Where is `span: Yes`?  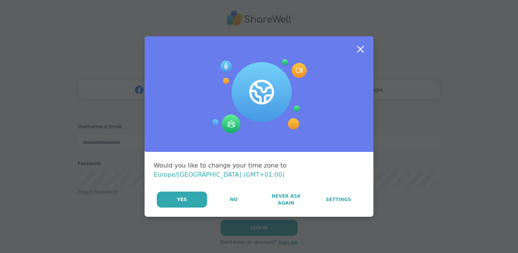
span: Yes is located at coordinates (182, 200).